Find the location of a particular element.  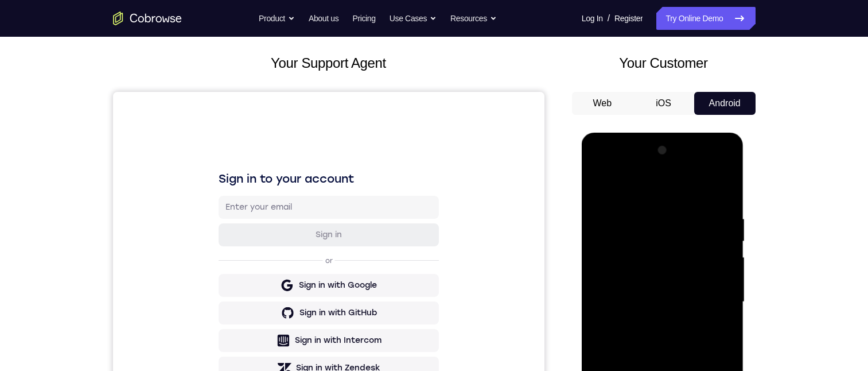

p: or is located at coordinates (216, 169).